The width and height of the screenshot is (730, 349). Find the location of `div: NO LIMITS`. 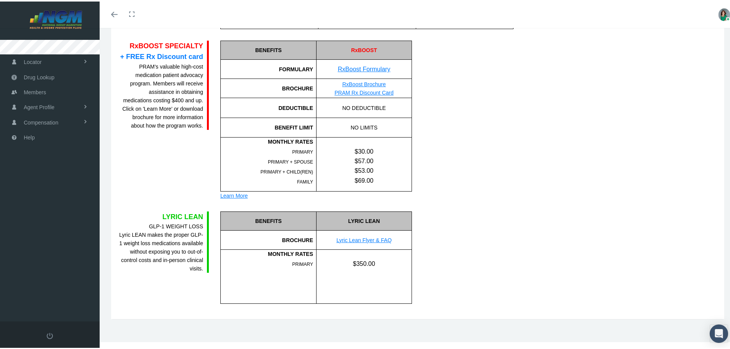

div: NO LIMITS is located at coordinates (364, 126).